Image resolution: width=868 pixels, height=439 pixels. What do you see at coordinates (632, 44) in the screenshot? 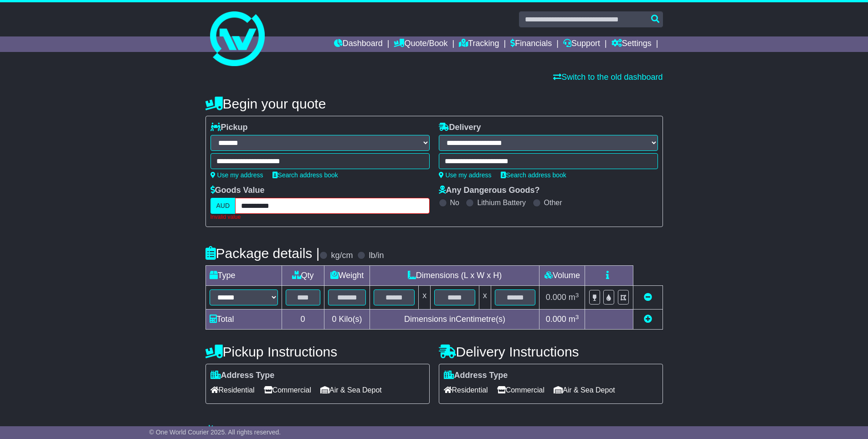
I see `a: Settings` at bounding box center [632, 44].